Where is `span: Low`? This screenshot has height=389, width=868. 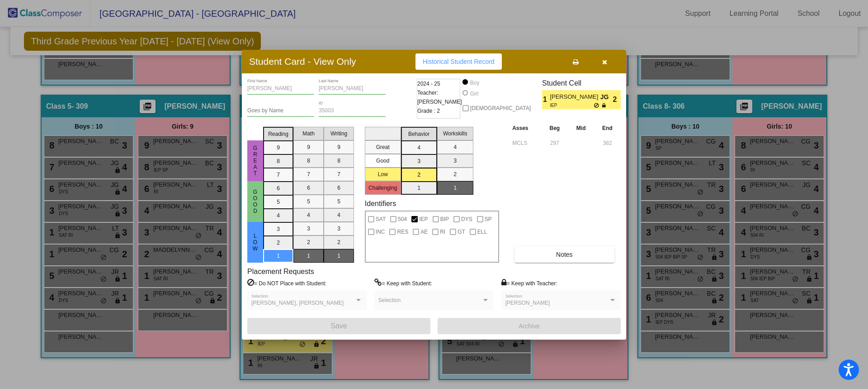
span: Low is located at coordinates (255, 242).